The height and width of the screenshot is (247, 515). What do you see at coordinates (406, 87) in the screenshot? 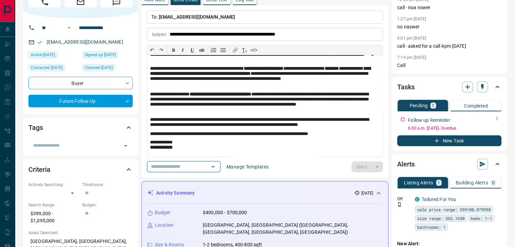
I see `h2: Tasks` at bounding box center [406, 87].